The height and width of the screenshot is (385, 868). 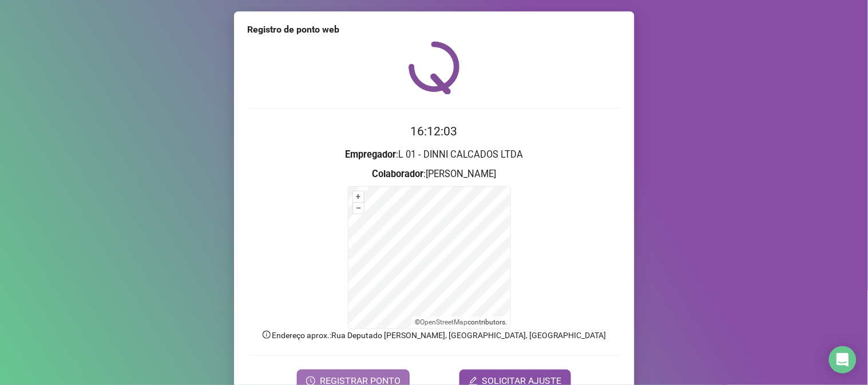 I want to click on strong: Colaborador, so click(x=397, y=174).